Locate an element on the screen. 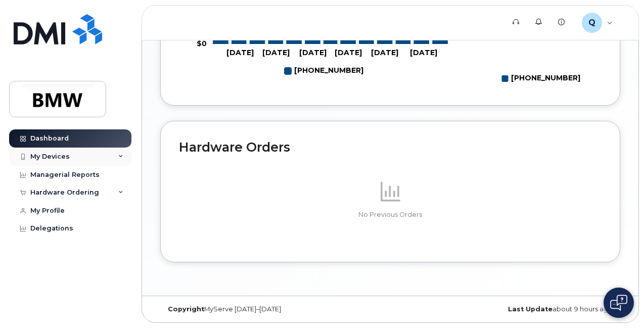  h2: Hardware Orders is located at coordinates (391, 147).